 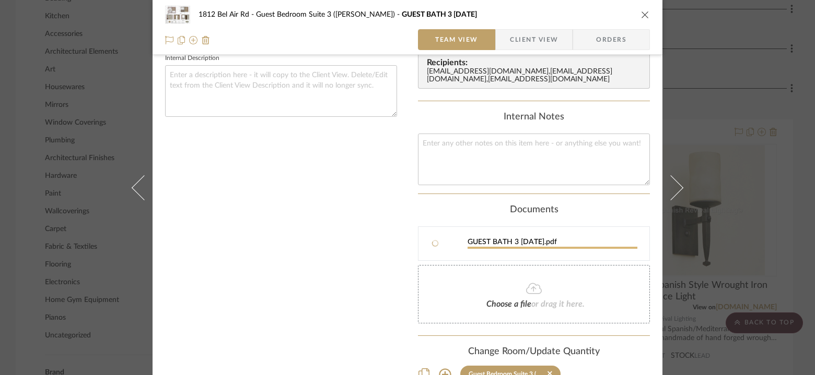 What do you see at coordinates (534, 353) in the screenshot?
I see `div: Change Room/Update Quantity` at bounding box center [534, 353].